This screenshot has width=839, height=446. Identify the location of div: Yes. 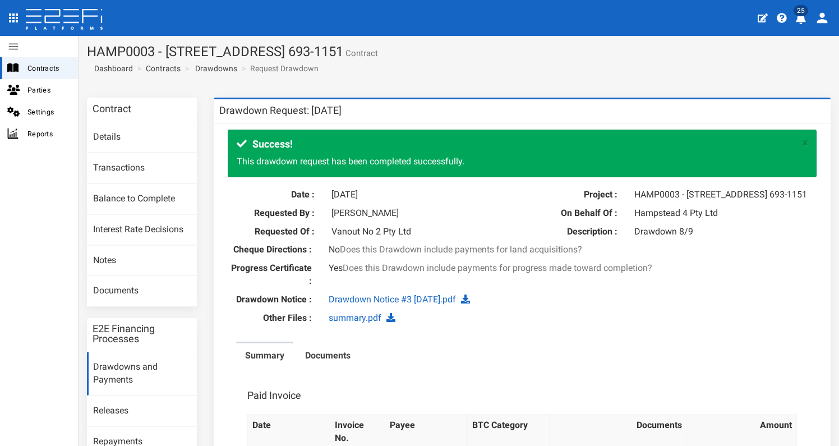
(522, 268).